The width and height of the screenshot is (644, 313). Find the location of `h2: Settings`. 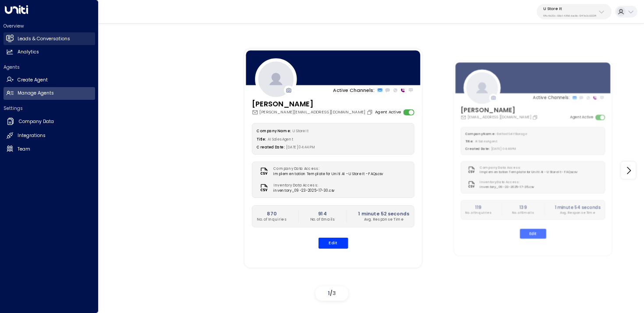

h2: Settings is located at coordinates (49, 108).